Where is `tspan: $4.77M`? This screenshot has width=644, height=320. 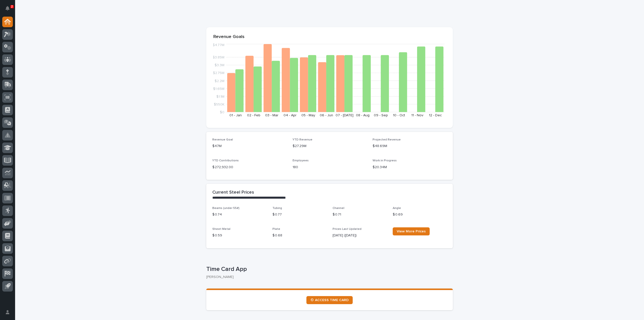 tspan: $4.77M is located at coordinates (219, 45).